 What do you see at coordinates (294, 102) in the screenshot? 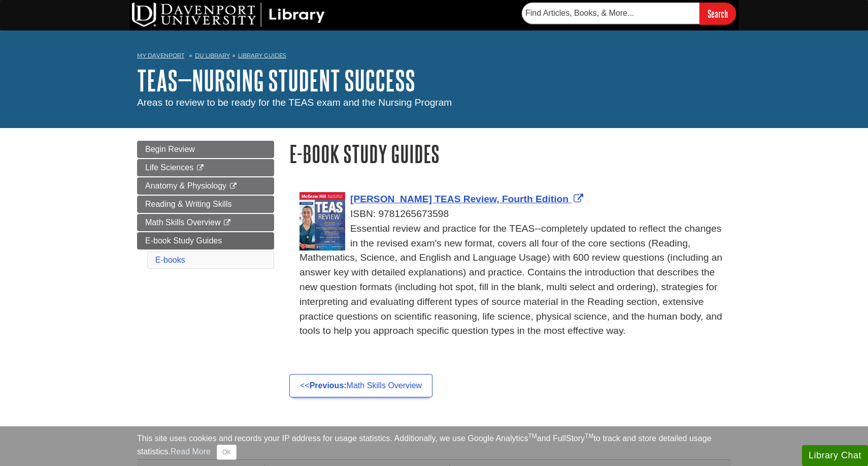
I see `span: Areas to review to be ready for the TEAS exam and the Nursing Program` at bounding box center [294, 102].